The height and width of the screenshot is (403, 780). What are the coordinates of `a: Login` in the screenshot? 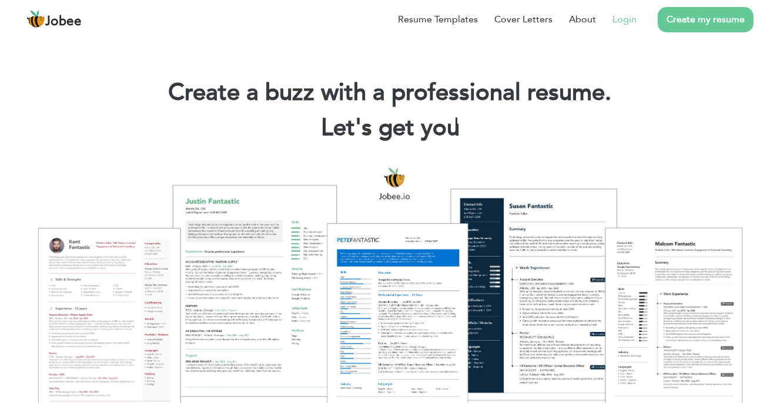 It's located at (624, 19).